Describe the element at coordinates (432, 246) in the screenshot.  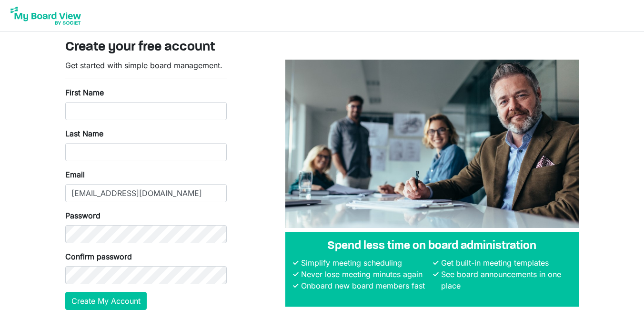
I see `h4: Spend less time on board administration` at that location.